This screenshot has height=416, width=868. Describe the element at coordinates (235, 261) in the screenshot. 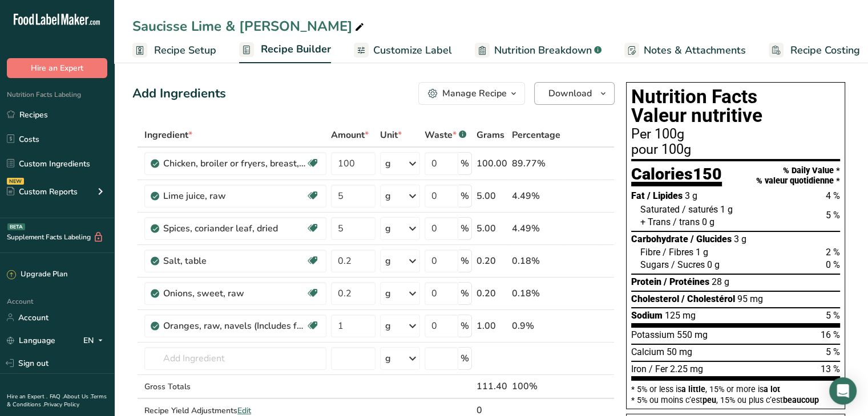

I see `div: Salt, table` at that location.